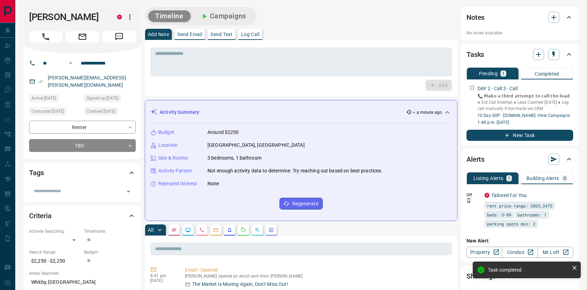 The image size is (587, 290). Describe the element at coordinates (178, 183) in the screenshot. I see `p: Repeated Interest` at that location.